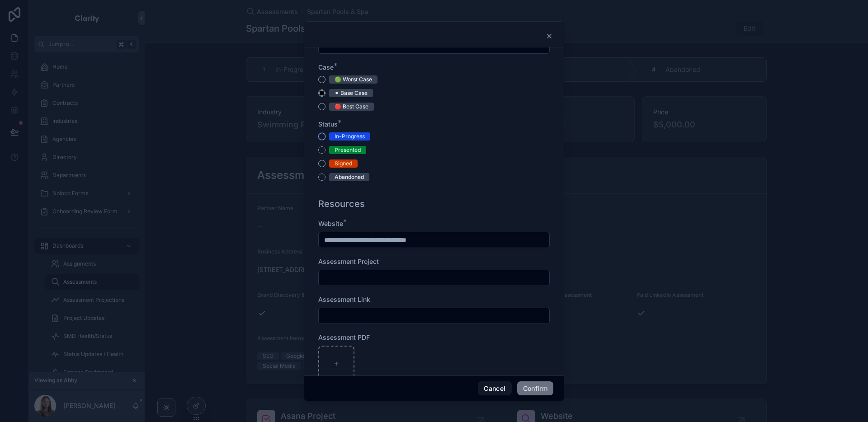  I want to click on span: Status, so click(328, 124).